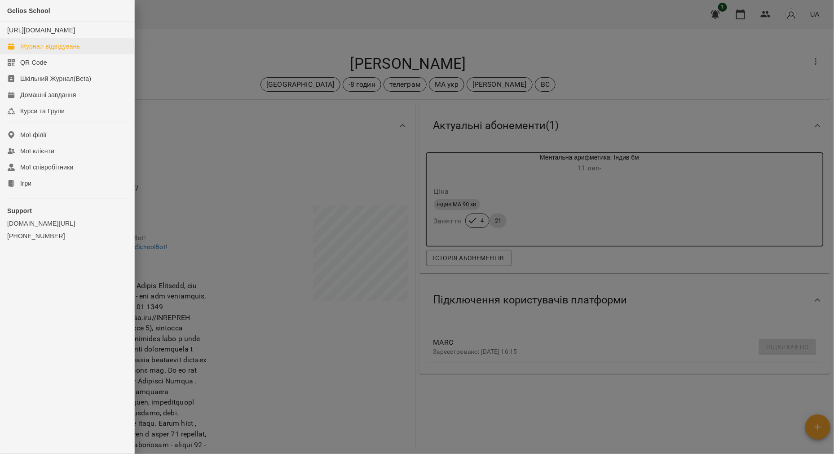 The height and width of the screenshot is (454, 834). What do you see at coordinates (26, 183) in the screenshot?
I see `div: Ігри` at bounding box center [26, 183].